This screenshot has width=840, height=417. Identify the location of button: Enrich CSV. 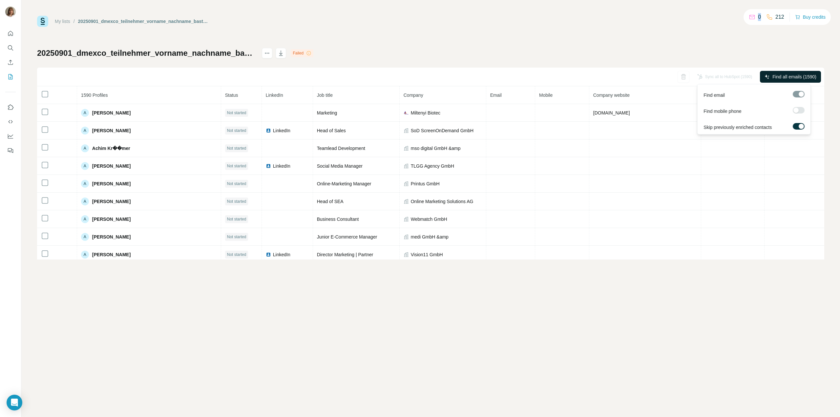
(10, 62).